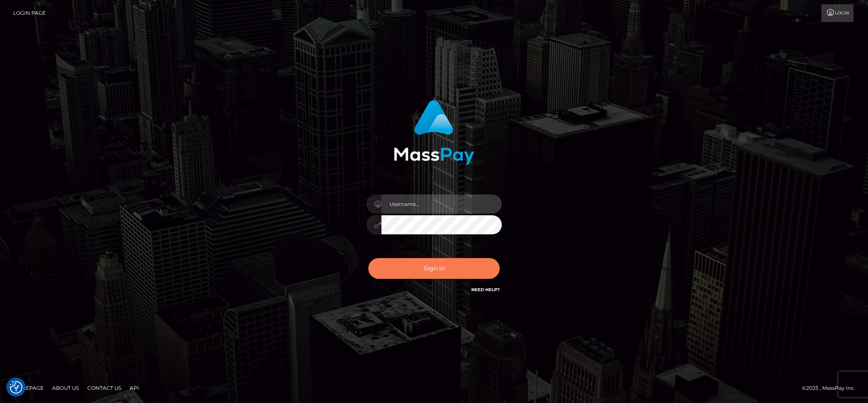 Image resolution: width=868 pixels, height=403 pixels. What do you see at coordinates (16, 388) in the screenshot?
I see `button: Consent Preferences` at bounding box center [16, 388].